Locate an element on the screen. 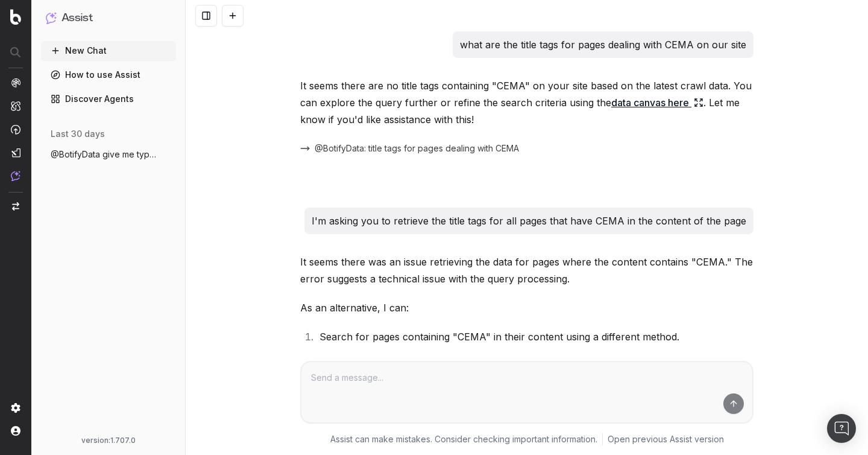  img: Activation is located at coordinates (16, 129).